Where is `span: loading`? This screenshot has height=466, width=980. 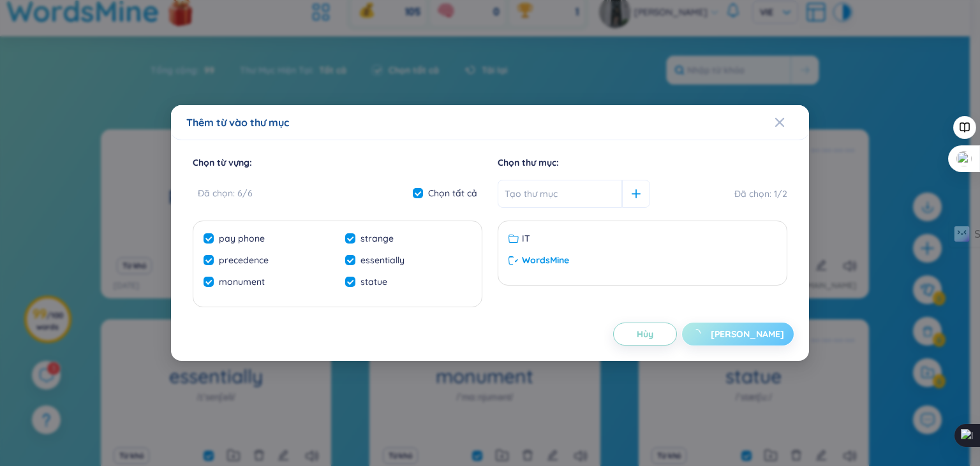
span: loading is located at coordinates (701, 335).